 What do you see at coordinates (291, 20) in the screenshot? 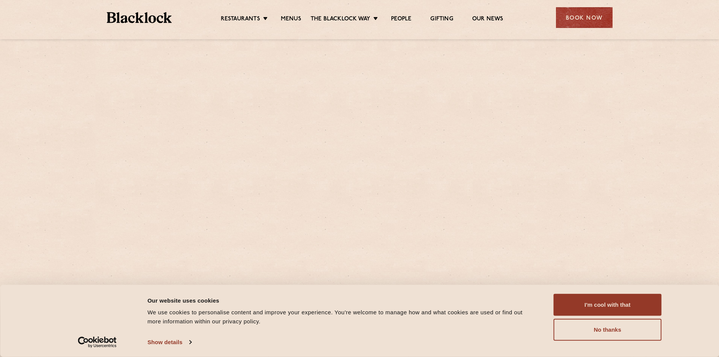
I see `a: Menus` at bounding box center [291, 20].